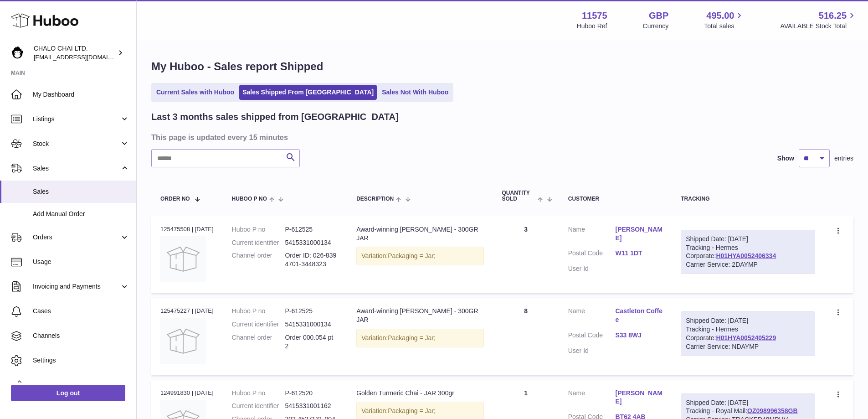 The height and width of the screenshot is (419, 868). What do you see at coordinates (81, 94) in the screenshot?
I see `span: My Dashboard` at bounding box center [81, 94].